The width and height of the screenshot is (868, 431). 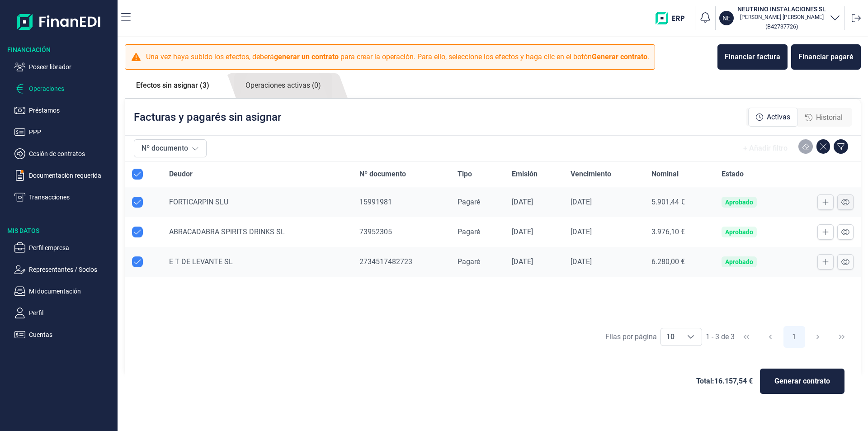 I want to click on span: 10, so click(x=670, y=337).